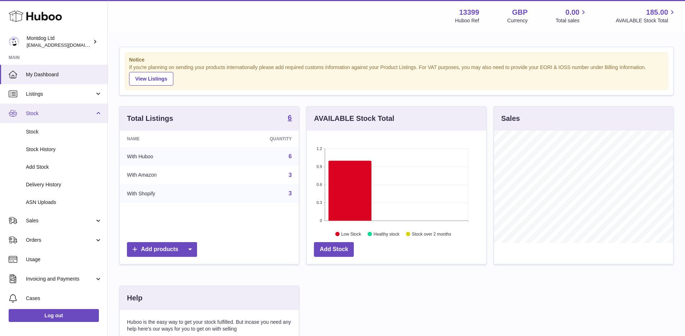 Image resolution: width=685 pixels, height=336 pixels. Describe the element at coordinates (469, 12) in the screenshot. I see `strong: 13399` at that location.